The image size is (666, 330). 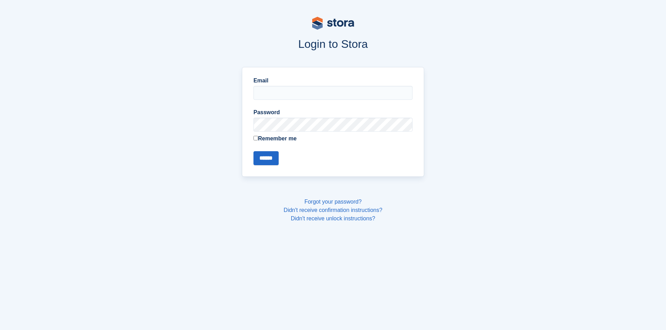 I want to click on img: stora-logo-53a41332b3708ae10de48c4981b4e9114cc0af31d8433b30ea865607fb682f29.svg, so click(x=333, y=23).